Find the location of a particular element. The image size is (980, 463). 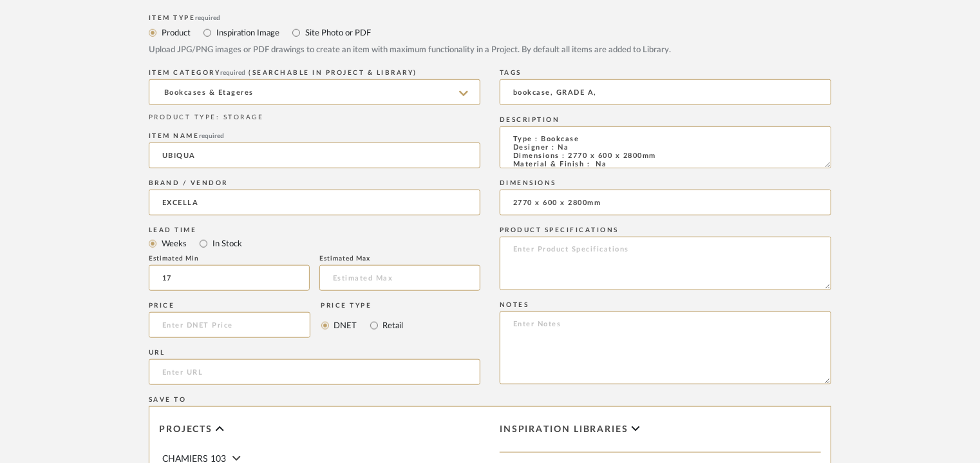

input: Estimated Max is located at coordinates (400, 278).